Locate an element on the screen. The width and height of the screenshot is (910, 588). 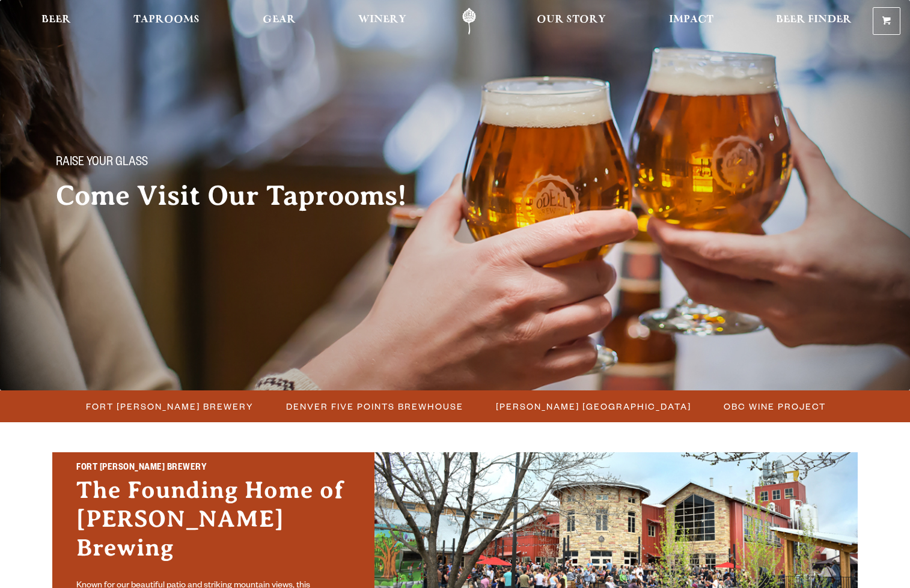
a: Denver Five Points Brewhouse is located at coordinates (374, 406).